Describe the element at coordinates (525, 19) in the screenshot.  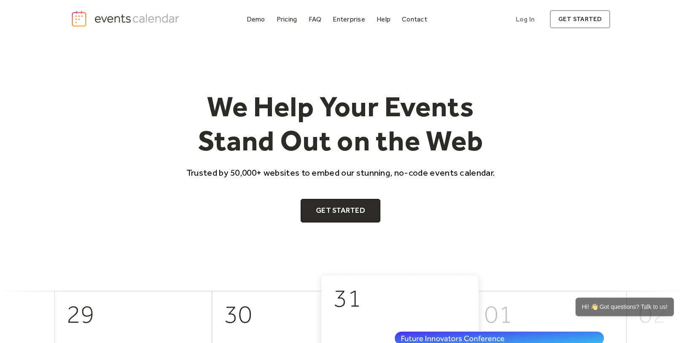
I see `a: Log In` at that location.